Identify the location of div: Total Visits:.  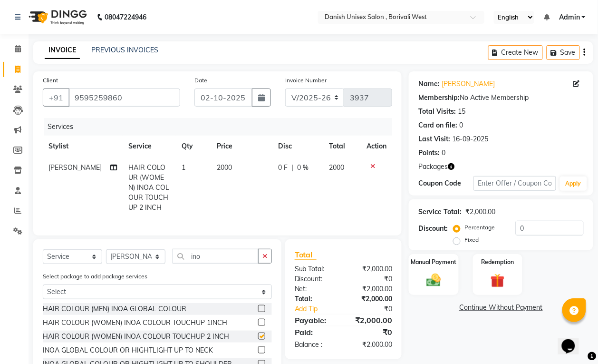
(437, 111).